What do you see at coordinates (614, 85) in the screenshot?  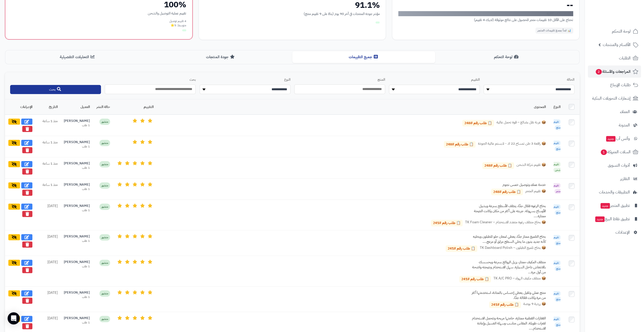 I see `a: طلبات الإرجاع` at bounding box center [614, 85].